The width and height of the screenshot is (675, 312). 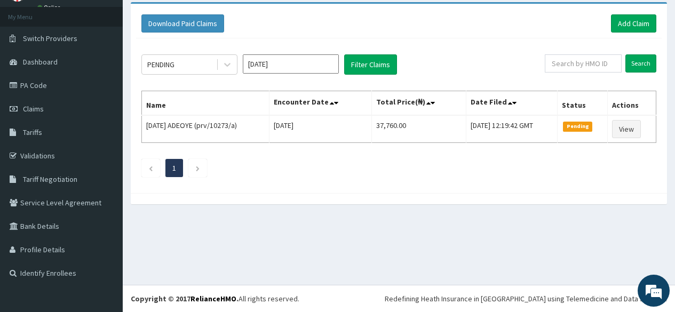 What do you see at coordinates (583, 63) in the screenshot?
I see `input: Search by HMO ID` at bounding box center [583, 63].